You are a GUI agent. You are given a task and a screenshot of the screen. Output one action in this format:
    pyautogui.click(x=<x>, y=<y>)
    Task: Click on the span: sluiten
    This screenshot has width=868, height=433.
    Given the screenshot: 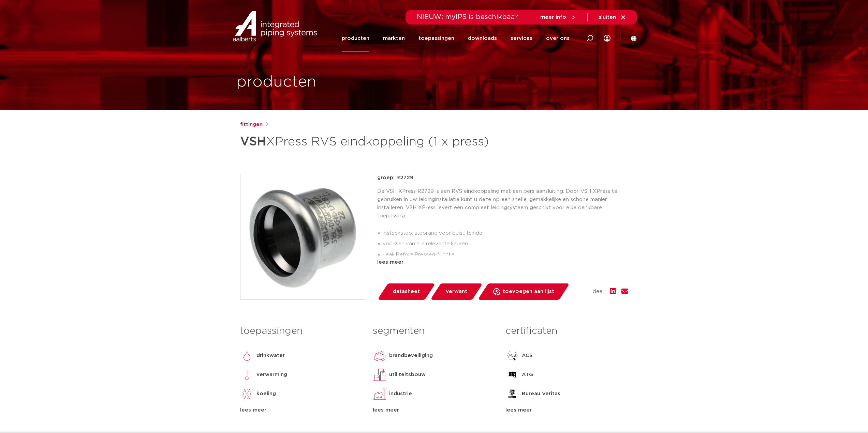 What is the action you would take?
    pyautogui.click(x=607, y=17)
    